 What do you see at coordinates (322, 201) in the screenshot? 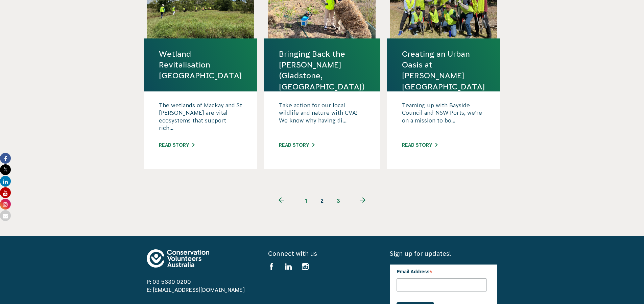
I see `span: 2` at bounding box center [322, 201].